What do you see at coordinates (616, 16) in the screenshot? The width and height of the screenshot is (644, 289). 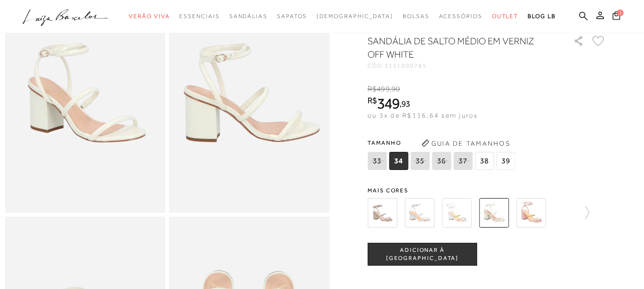 I see `button: 1` at bounding box center [616, 16].